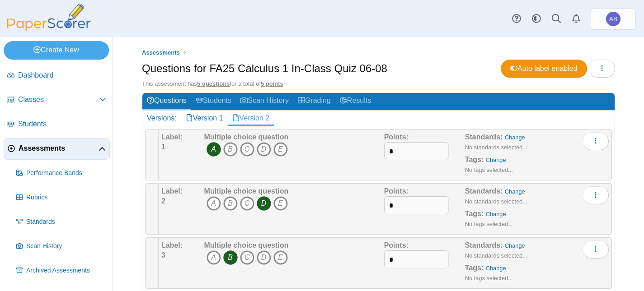 Image resolution: width=644 pixels, height=291 pixels. I want to click on a: Archived Assessments, so click(61, 271).